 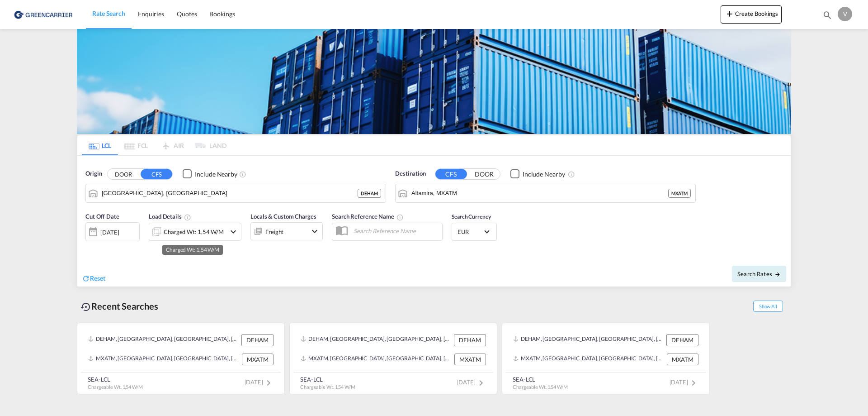 I want to click on span: Rate Search, so click(x=108, y=13).